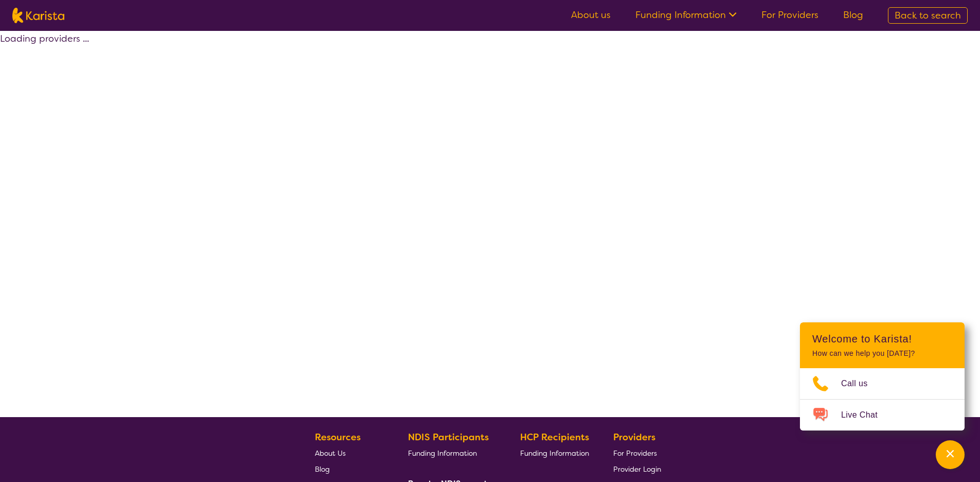 This screenshot has height=482, width=980. I want to click on span: About Us, so click(330, 453).